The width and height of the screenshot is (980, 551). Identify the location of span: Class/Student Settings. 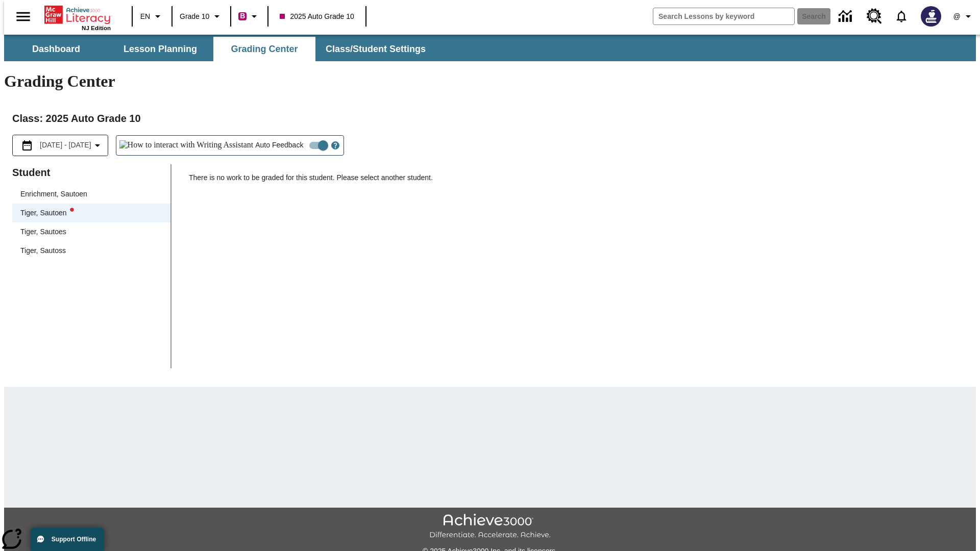
(375, 49).